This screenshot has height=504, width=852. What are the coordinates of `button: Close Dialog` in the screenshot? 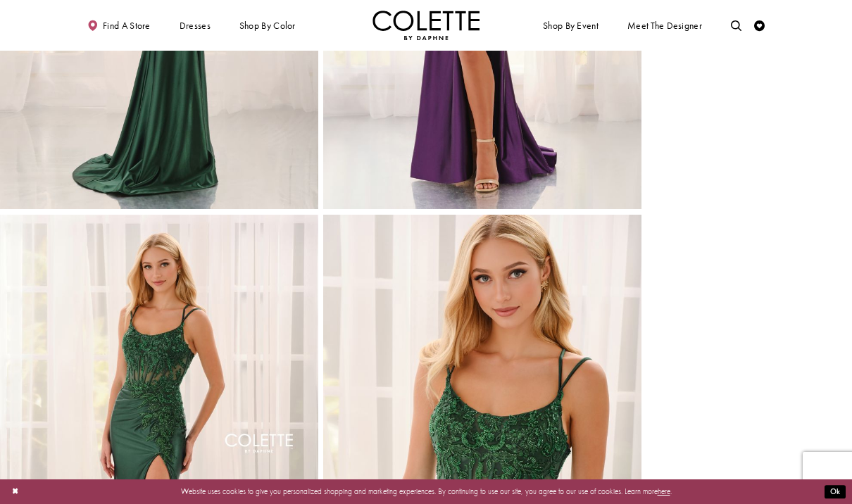 It's located at (15, 491).